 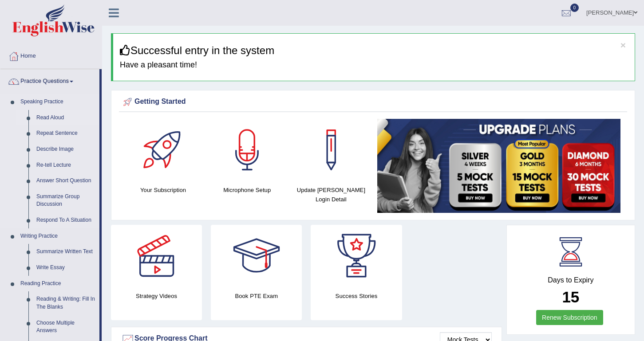 I want to click on a: Reading & Writing: Fill In The Blanks, so click(x=66, y=303).